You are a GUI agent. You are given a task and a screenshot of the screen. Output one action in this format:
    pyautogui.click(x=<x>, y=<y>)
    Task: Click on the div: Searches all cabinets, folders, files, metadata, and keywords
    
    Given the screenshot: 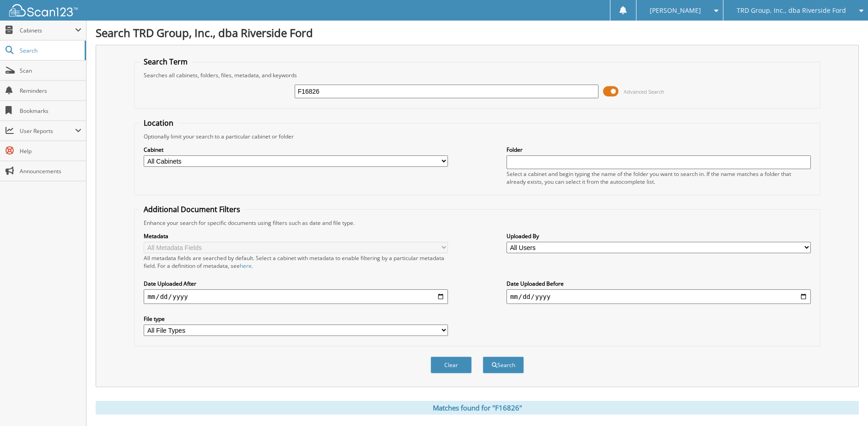 What is the action you would take?
    pyautogui.click(x=477, y=75)
    